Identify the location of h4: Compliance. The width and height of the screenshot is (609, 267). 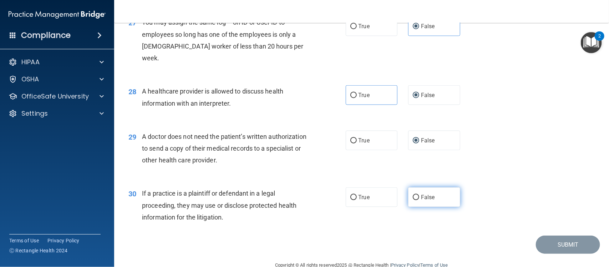
(46, 35).